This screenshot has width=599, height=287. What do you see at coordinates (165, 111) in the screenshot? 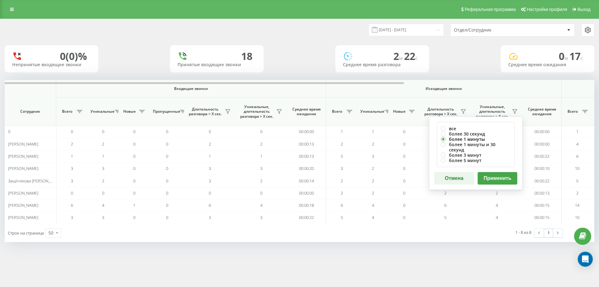
I see `span: Пропущенные` at bounding box center [165, 111].